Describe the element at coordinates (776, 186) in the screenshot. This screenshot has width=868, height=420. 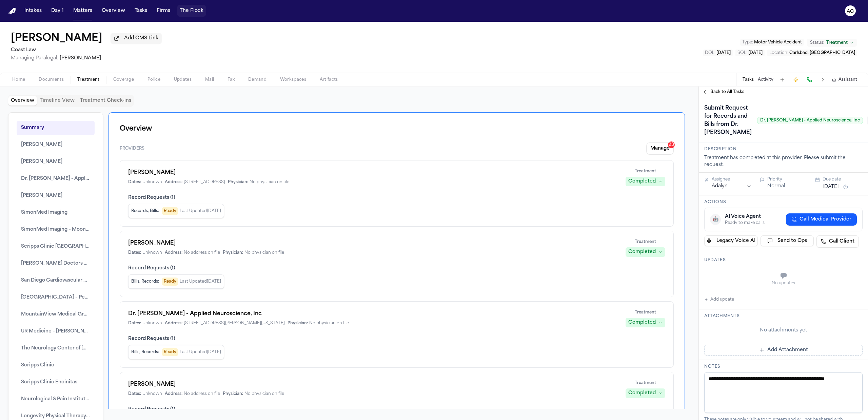
I see `button: Normal` at that location.